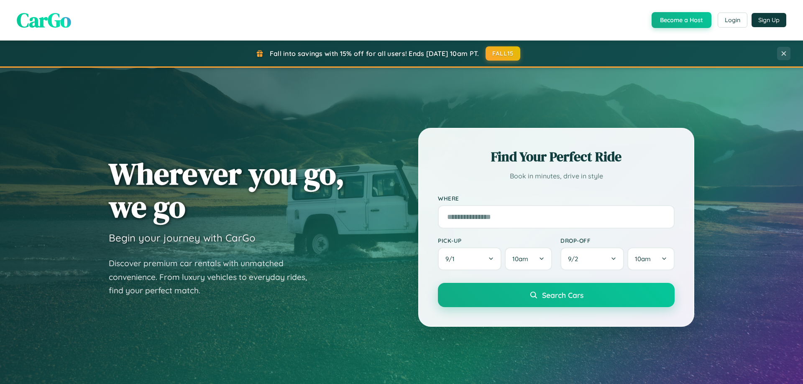 Image resolution: width=803 pixels, height=384 pixels. What do you see at coordinates (503, 54) in the screenshot?
I see `button: FALL15` at bounding box center [503, 54].